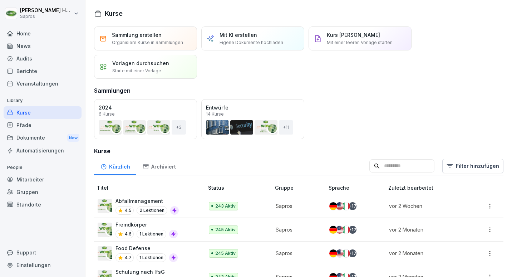 The height and width of the screenshot is (277, 512). What do you see at coordinates (298, 151) in the screenshot?
I see `h3: Kurse` at bounding box center [298, 151].